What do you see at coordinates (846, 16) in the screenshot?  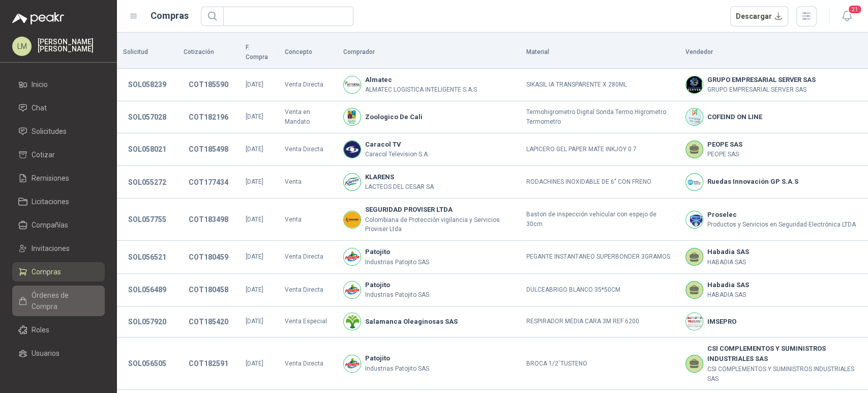 I see `button: 21` at bounding box center [846, 16].